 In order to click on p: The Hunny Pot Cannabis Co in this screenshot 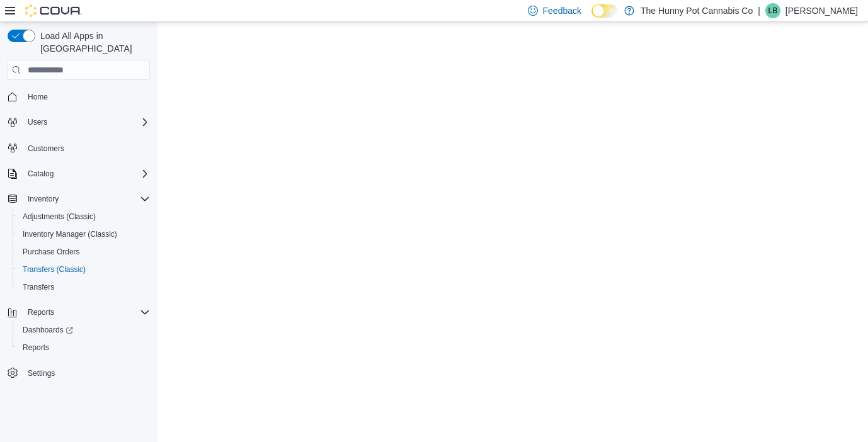, I will do `click(696, 11)`.